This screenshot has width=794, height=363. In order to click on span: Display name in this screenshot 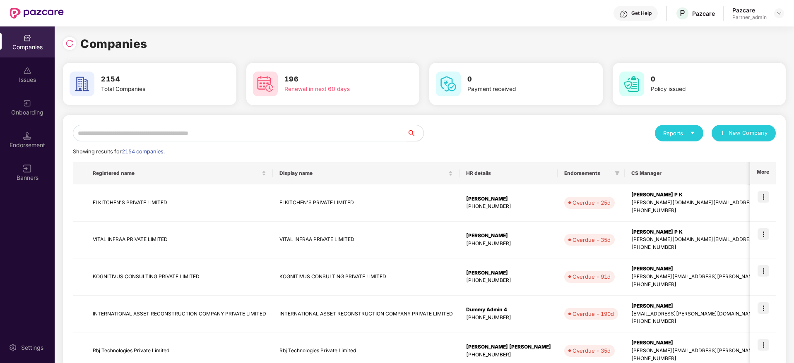, I will do `click(363, 173)`.